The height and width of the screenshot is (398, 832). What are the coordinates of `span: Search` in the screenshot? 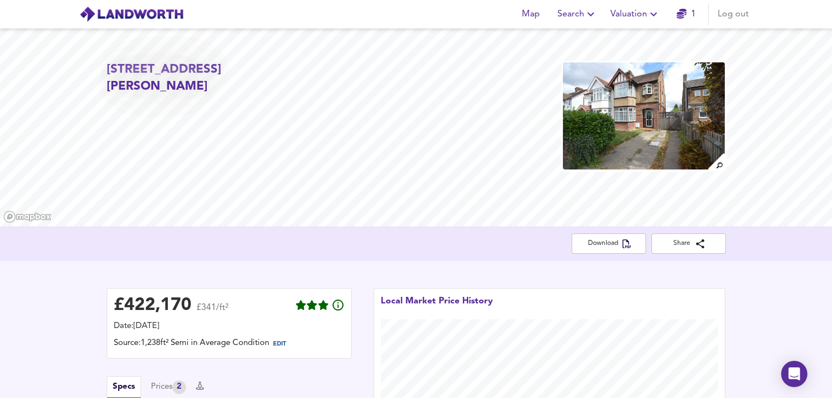 It's located at (577, 14).